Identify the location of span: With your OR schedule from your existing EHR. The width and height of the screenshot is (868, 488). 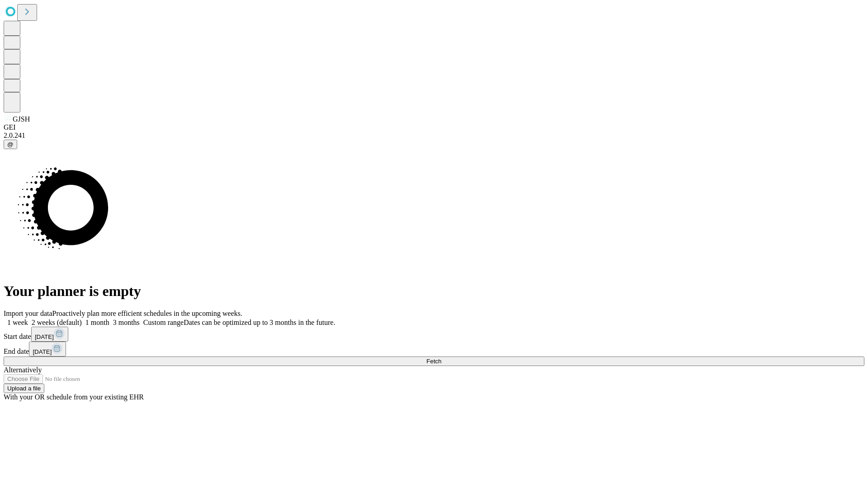
(74, 396).